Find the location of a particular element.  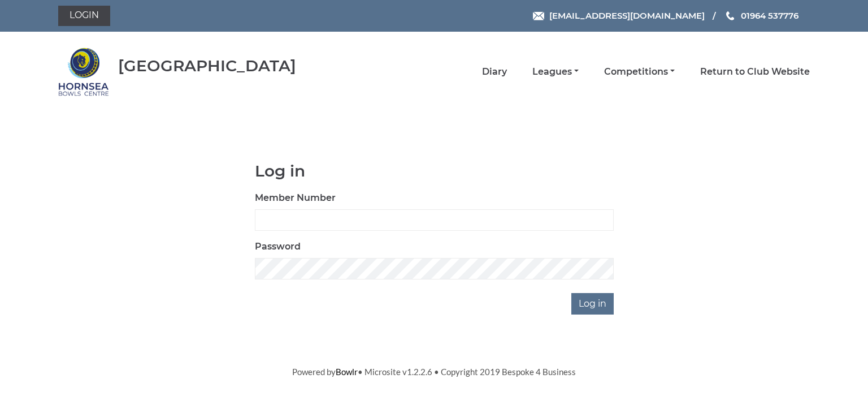

a: Bowlr is located at coordinates (346, 371).